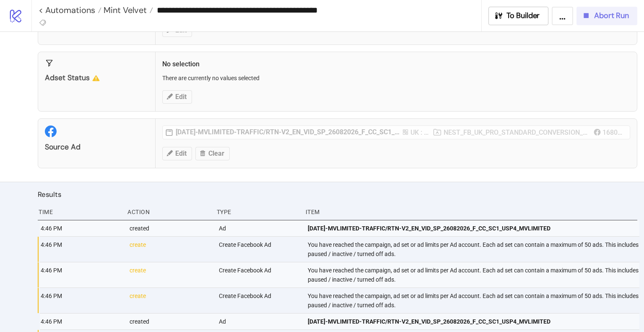 The image size is (644, 332). I want to click on div: Type, so click(257, 212).